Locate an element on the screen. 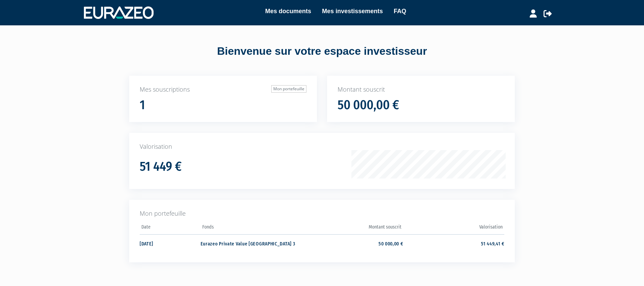 Image resolution: width=644 pixels, height=286 pixels. p: Mon portefeuille is located at coordinates (322, 214).